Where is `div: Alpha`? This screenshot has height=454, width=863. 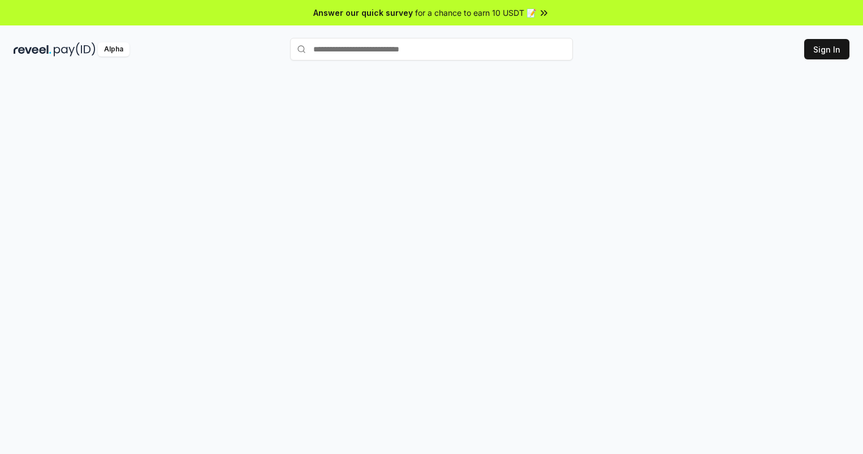 div: Alpha is located at coordinates (114, 49).